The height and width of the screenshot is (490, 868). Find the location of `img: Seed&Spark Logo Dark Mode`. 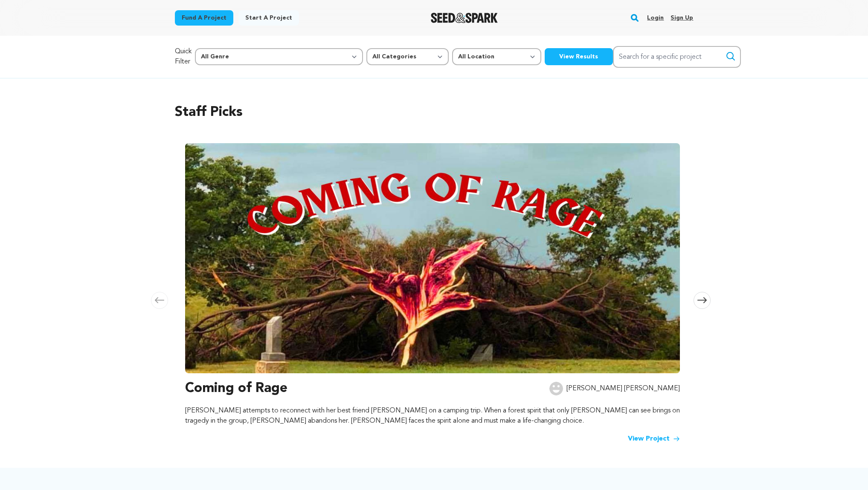

img: Seed&Spark Logo Dark Mode is located at coordinates (464, 18).